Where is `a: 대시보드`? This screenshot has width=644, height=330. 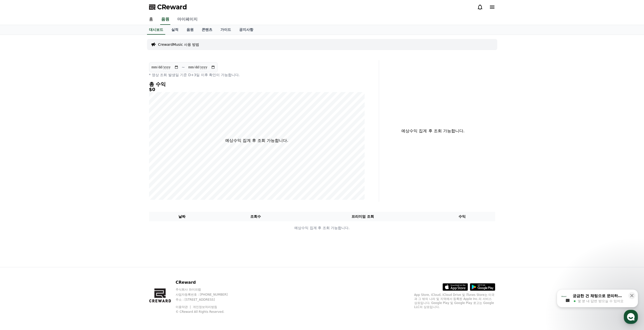 a: 대시보드 is located at coordinates (156, 30).